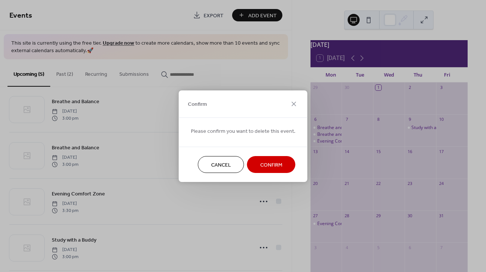  Describe the element at coordinates (221, 165) in the screenshot. I see `span: Cancel` at that location.